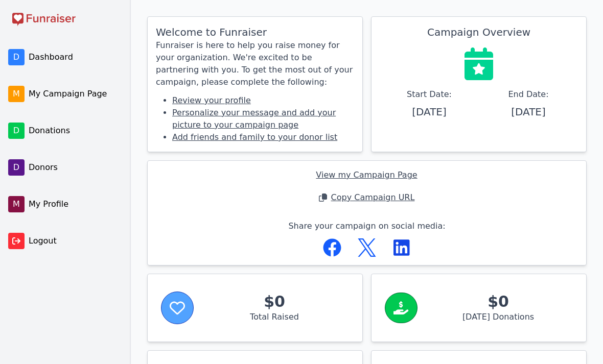 The width and height of the screenshot is (603, 364). What do you see at coordinates (373, 197) in the screenshot?
I see `span: Copy Campaign URL` at bounding box center [373, 197].